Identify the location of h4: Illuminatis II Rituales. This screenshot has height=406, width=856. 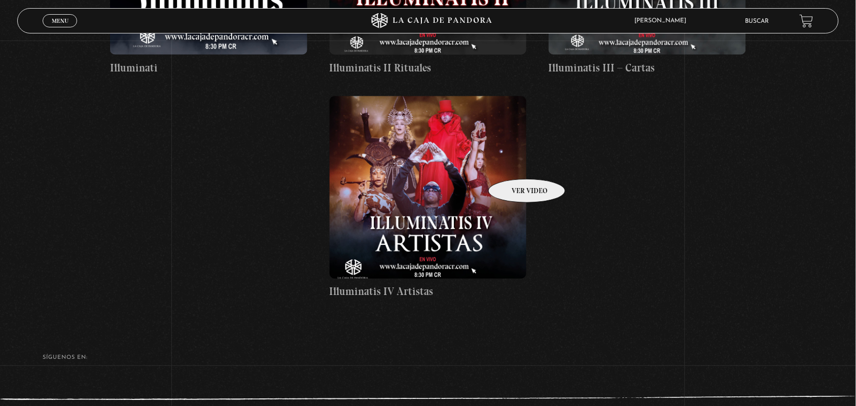
(428, 68).